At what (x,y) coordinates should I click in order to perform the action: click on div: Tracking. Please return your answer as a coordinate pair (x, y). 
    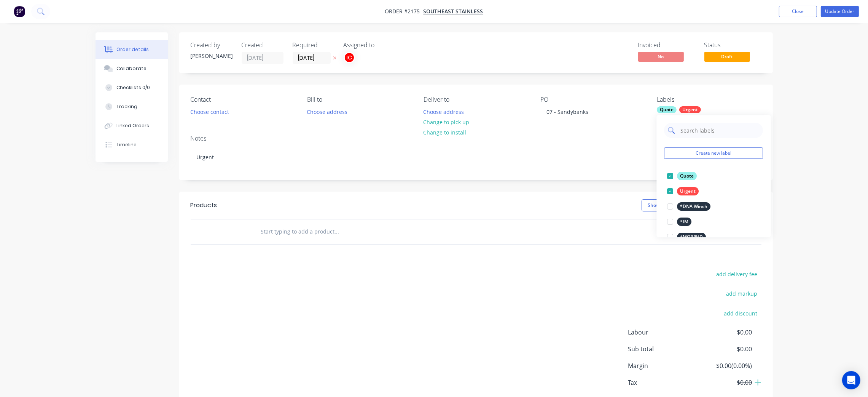
    Looking at the image, I should click on (126, 106).